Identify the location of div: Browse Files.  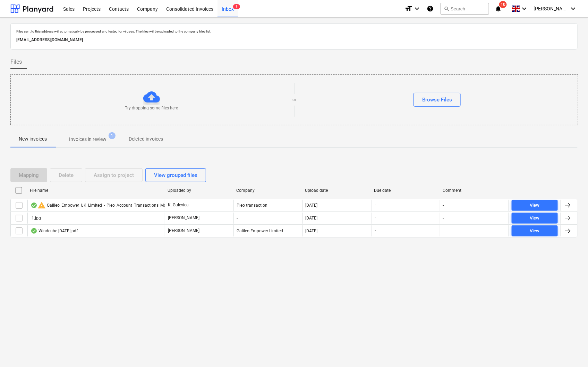
(437, 100).